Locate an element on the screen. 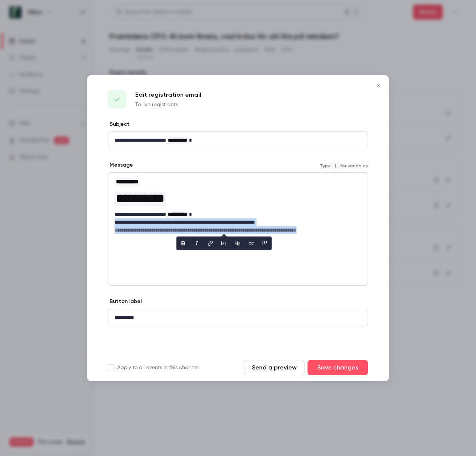 The image size is (476, 456). label: Apply to all events in this channel is located at coordinates (154, 368).